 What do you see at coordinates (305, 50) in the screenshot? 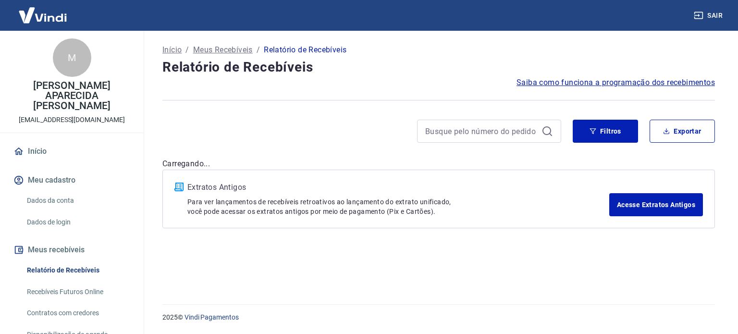
I see `p: Relatório de Recebíveis` at bounding box center [305, 50].